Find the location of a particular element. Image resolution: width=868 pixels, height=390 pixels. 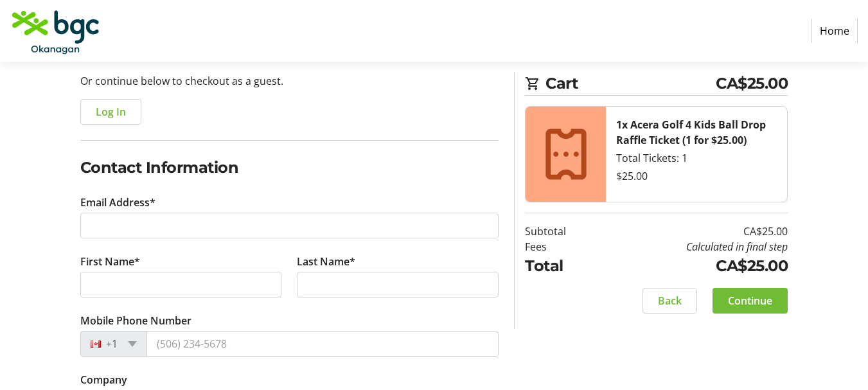

p: Or continue below to checkout as a guest. is located at coordinates (290, 81).